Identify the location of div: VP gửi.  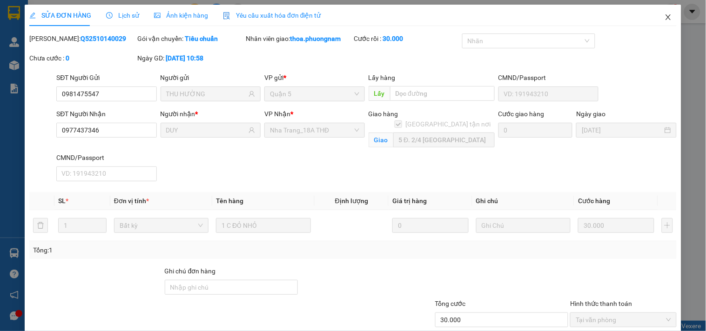
(314, 78).